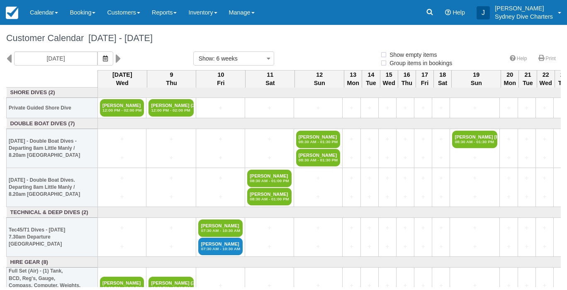 The width and height of the screenshot is (567, 290). Describe the element at coordinates (509, 79) in the screenshot. I see `th: 20 Mon` at that location.